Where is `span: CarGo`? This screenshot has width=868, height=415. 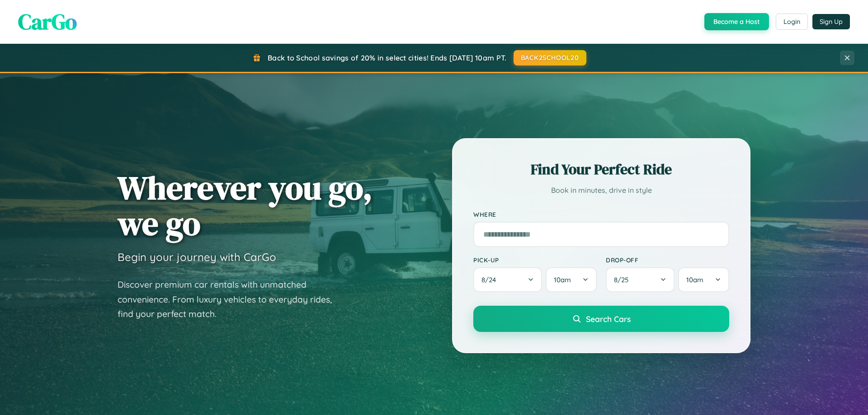
span: CarGo is located at coordinates (47, 22).